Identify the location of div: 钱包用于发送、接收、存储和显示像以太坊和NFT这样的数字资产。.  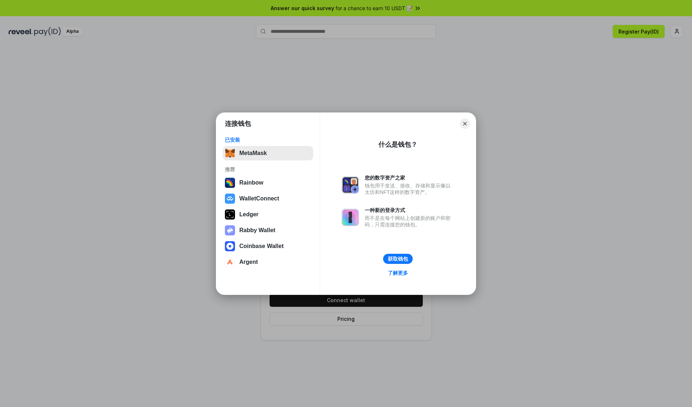
(409, 189).